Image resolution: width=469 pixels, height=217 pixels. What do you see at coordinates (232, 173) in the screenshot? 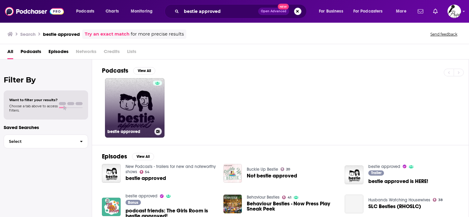
I see `img: Not bestie approved` at bounding box center [232, 173].